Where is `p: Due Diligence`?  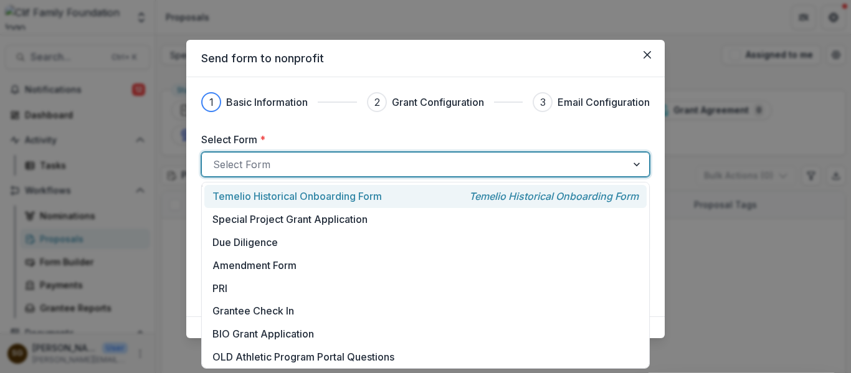
p: Due Diligence is located at coordinates (245, 242).